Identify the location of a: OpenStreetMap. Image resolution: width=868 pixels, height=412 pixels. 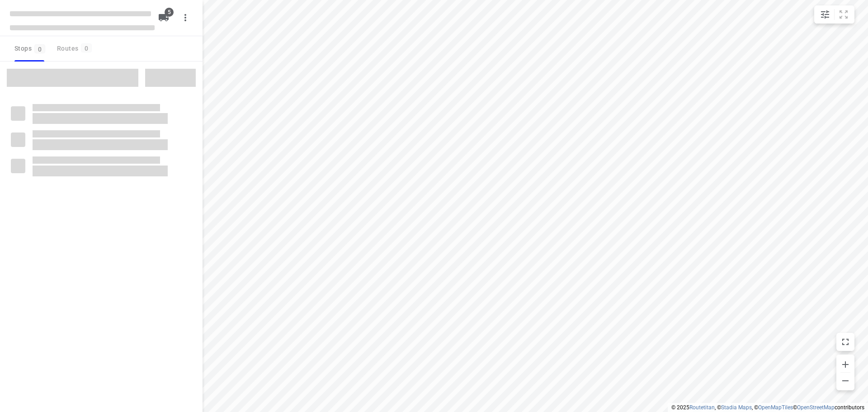
(815, 407).